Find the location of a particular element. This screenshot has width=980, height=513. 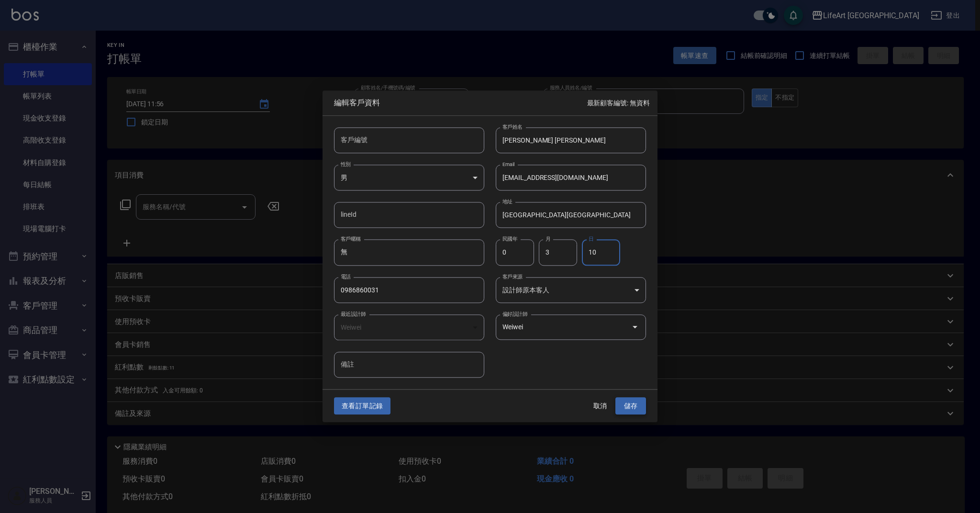

label: Email is located at coordinates (508, 164).